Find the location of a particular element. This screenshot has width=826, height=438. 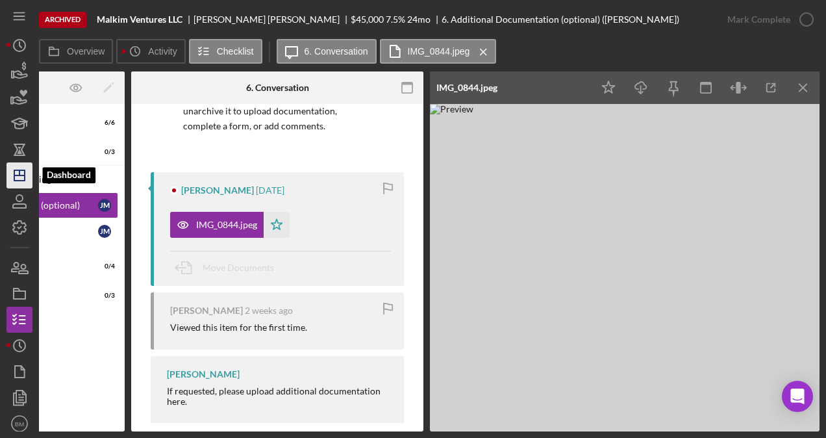

div: Viewed this item for the first time. is located at coordinates (238, 327).